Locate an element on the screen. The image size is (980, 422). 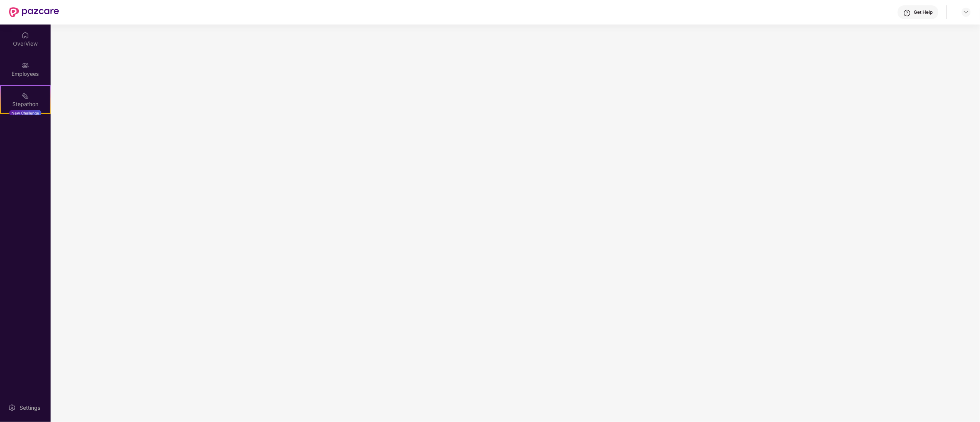
img: svg+xml;base64,PHN2ZyBpZD0iRW1wbG95ZWVzIiB4bWxucz0iaHR0cDovL3d3dy53My5vcmcvMjAwMC9zdmciIHdpZHRoPS... is located at coordinates (25, 65).